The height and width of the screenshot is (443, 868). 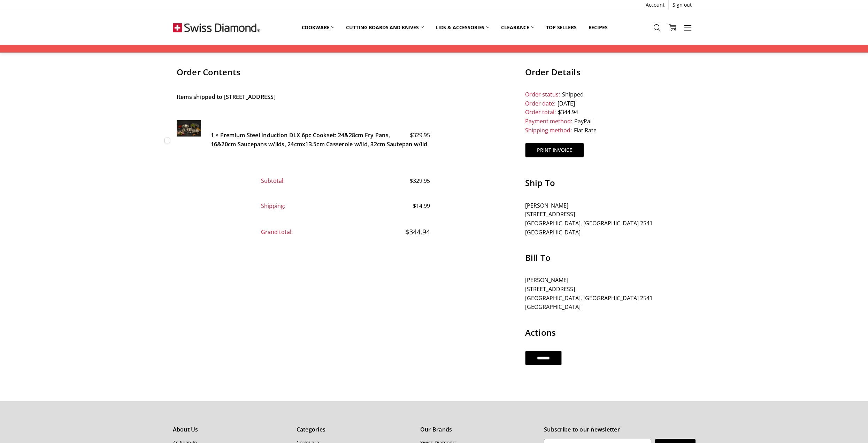 What do you see at coordinates (608, 122) in the screenshot?
I see `dd: PayPal` at bounding box center [608, 122].